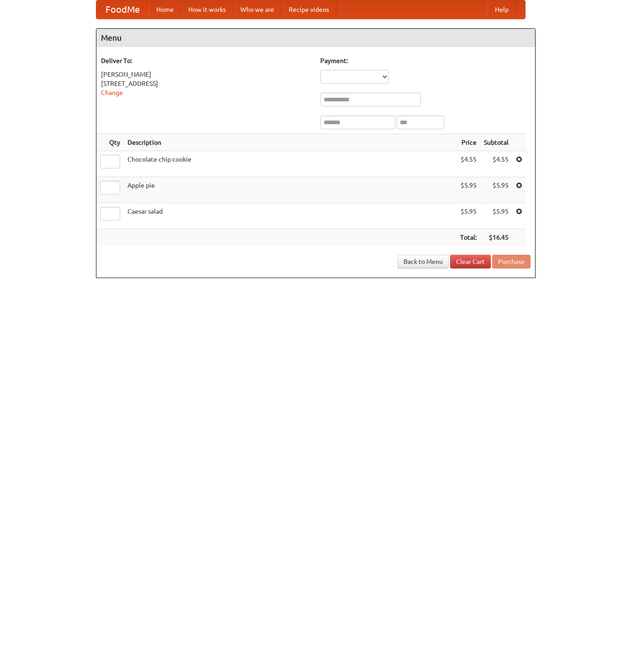  Describe the element at coordinates (423, 262) in the screenshot. I see `a: Back to Menu` at that location.